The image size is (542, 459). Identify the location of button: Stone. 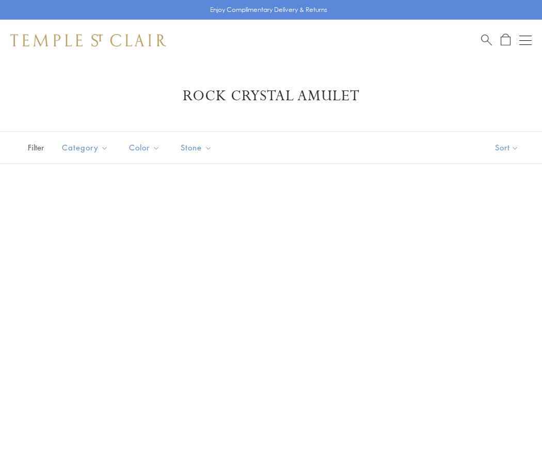
(196, 147).